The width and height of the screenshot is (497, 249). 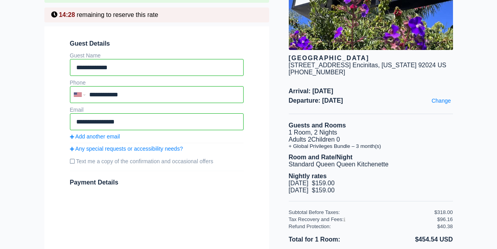 What do you see at coordinates (318, 125) in the screenshot?
I see `b: Guests and Rooms` at bounding box center [318, 125].